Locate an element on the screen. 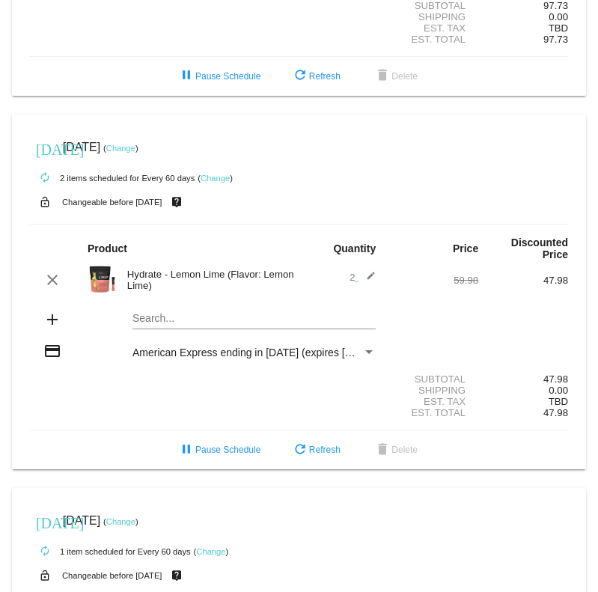  mat-icon: add is located at coordinates (52, 320).